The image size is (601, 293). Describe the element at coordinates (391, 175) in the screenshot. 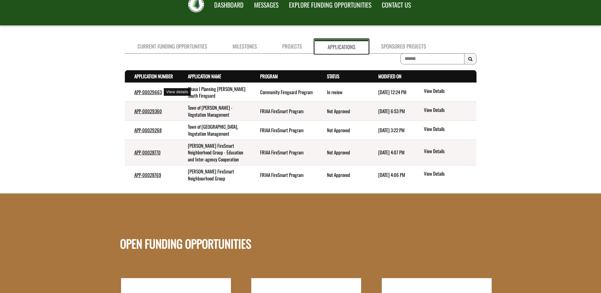

I see `td: 3/22/2024 4:06 PM` at that location.